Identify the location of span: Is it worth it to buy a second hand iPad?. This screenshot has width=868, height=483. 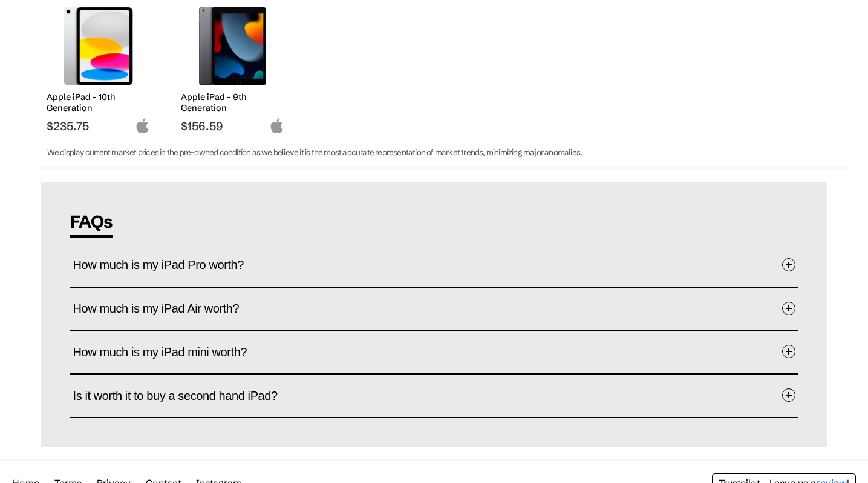
(184, 396).